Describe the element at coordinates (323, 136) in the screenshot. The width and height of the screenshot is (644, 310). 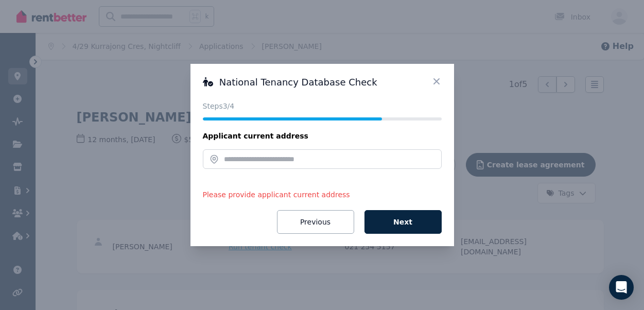
I see `legend: Applicant current address` at that location.